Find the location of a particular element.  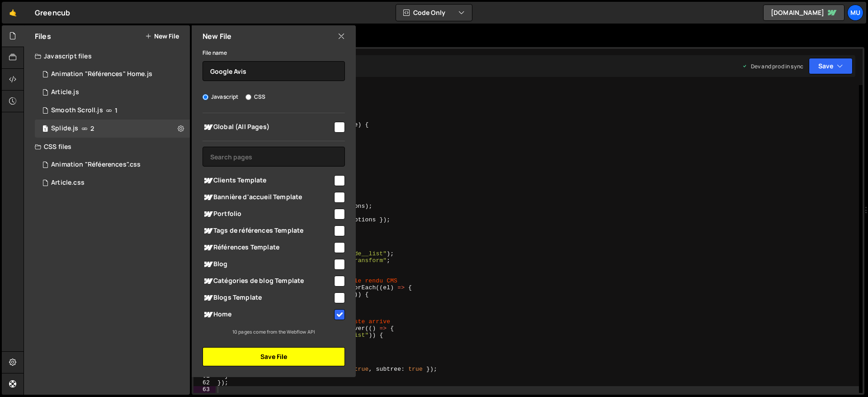

div: 16982/46583.css is located at coordinates (112, 183).